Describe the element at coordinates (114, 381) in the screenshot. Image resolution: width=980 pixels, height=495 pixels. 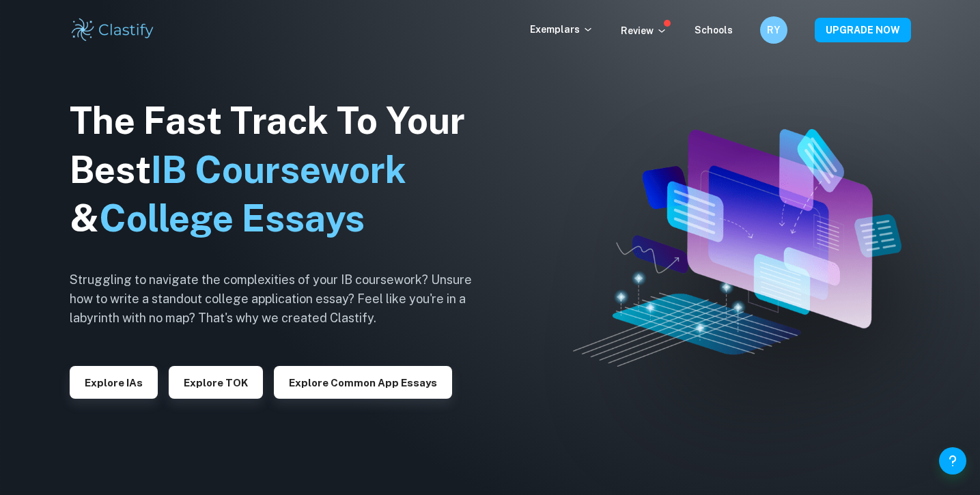
I see `a: Explore IAs` at that location.